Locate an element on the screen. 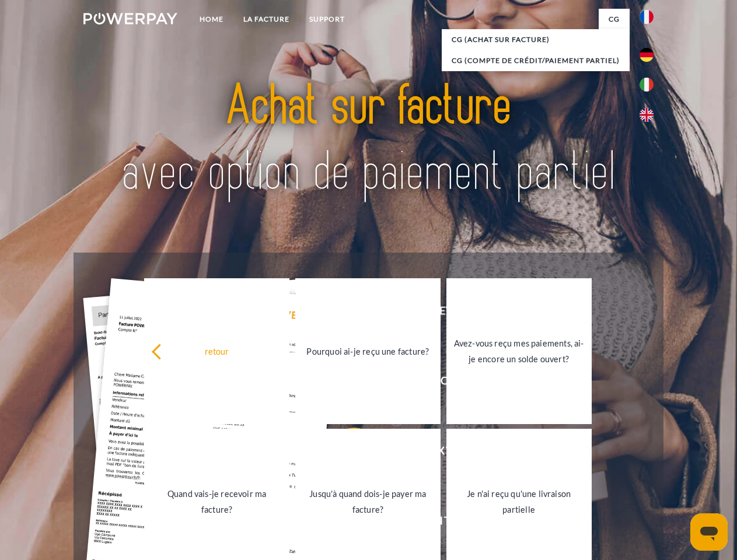 The image size is (737, 560). div: Jusqu'à quand dois-je payer ma facture? is located at coordinates (368, 502).